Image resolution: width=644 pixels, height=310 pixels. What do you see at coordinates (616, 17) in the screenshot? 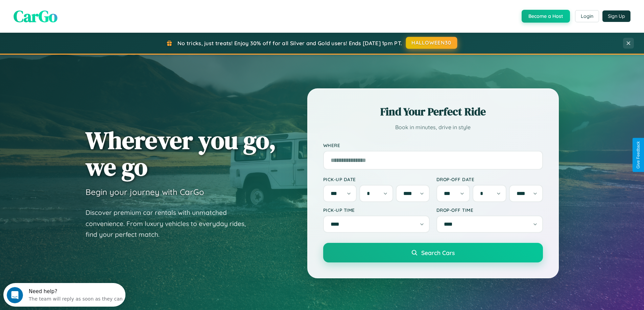
I see `button: Sign Up` at bounding box center [616, 17].